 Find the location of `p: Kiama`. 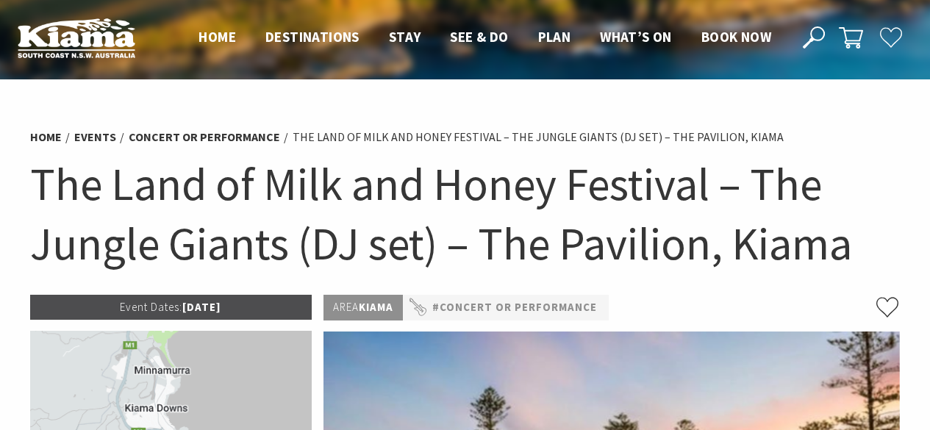

p: Kiama is located at coordinates (363, 307).